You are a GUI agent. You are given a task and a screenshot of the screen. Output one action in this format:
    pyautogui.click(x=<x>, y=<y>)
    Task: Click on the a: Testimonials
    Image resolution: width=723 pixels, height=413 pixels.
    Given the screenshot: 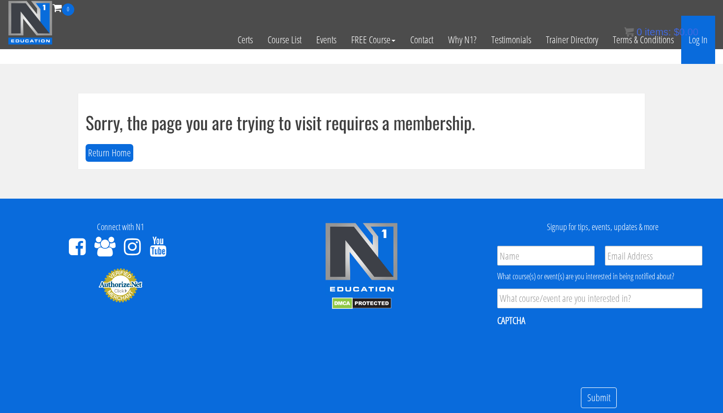 What is the action you would take?
    pyautogui.click(x=511, y=40)
    